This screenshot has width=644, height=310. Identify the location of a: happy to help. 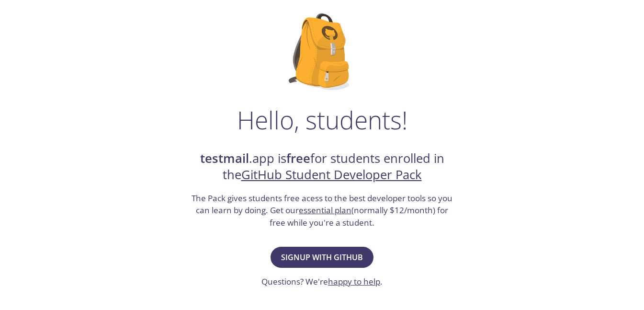
(354, 281).